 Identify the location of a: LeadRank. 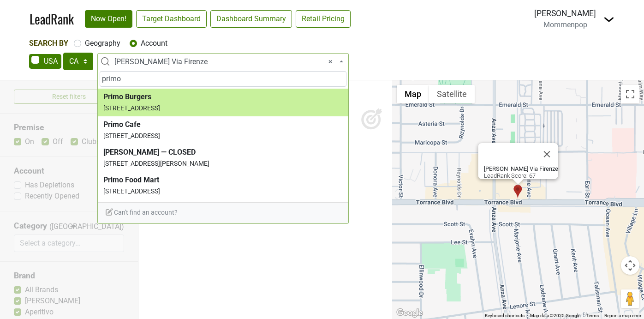
(51, 19).